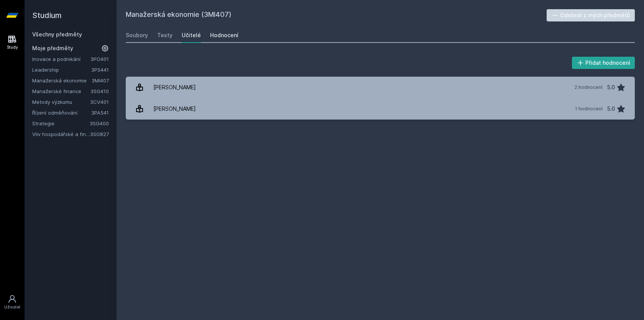 The height and width of the screenshot is (320, 644). What do you see at coordinates (191, 35) in the screenshot?
I see `div: Učitelé` at bounding box center [191, 35].